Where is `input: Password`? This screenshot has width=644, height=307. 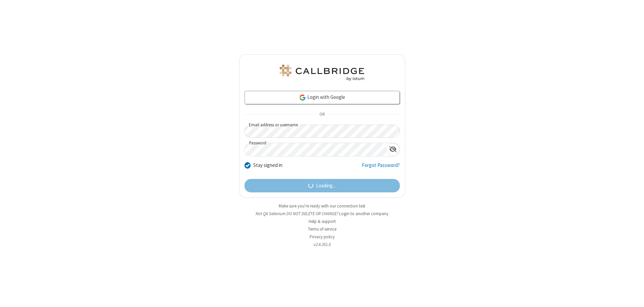 input: Password is located at coordinates (316, 149).